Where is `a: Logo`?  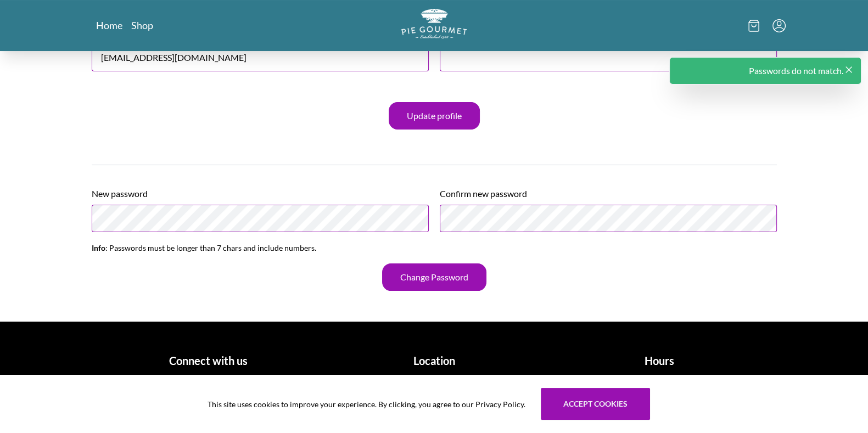 a: Logo is located at coordinates (434, 25).